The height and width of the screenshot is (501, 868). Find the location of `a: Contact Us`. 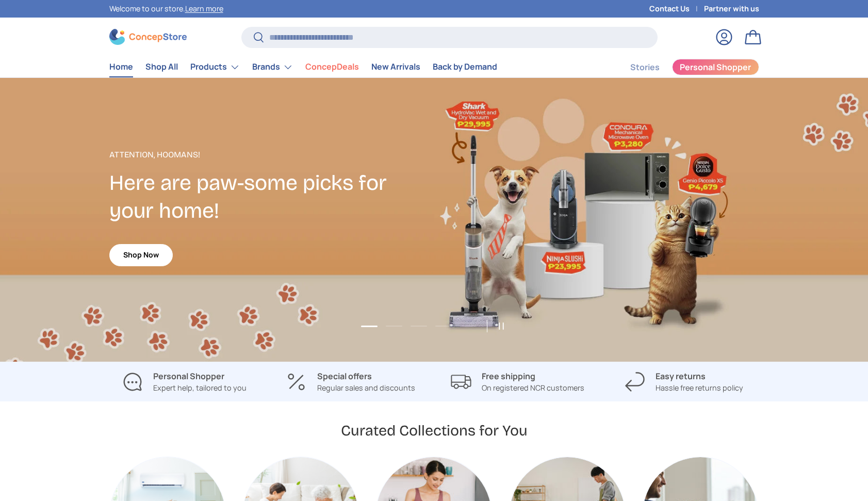

a: Contact Us is located at coordinates (677, 9).